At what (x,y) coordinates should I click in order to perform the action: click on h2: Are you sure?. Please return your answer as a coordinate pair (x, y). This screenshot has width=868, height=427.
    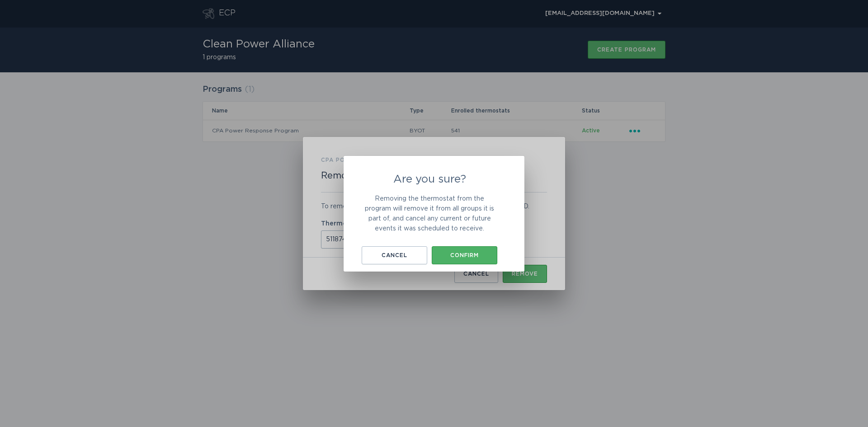
    Looking at the image, I should click on (429, 179).